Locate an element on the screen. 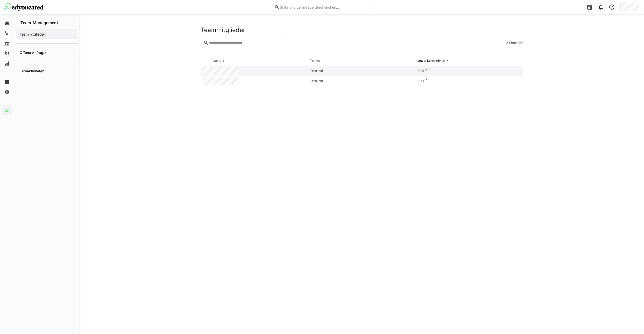 Image resolution: width=644 pixels, height=334 pixels. h2: Teammitglieder is located at coordinates (223, 30).